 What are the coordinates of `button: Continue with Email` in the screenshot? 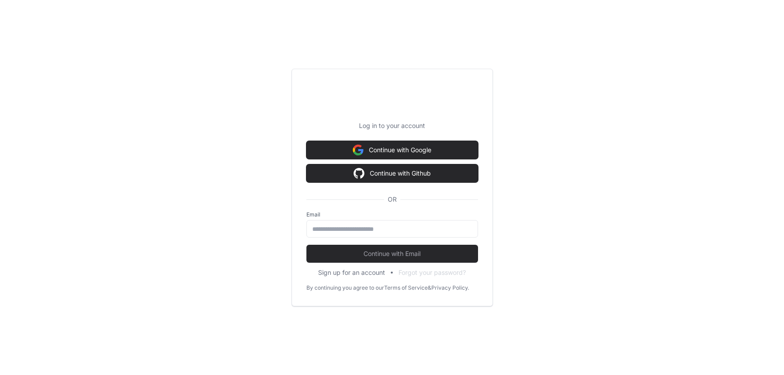 It's located at (392, 254).